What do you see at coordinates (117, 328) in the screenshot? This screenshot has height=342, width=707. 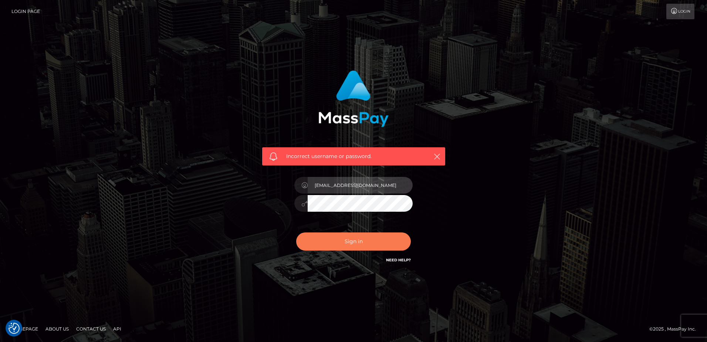 I see `a: API` at bounding box center [117, 328].